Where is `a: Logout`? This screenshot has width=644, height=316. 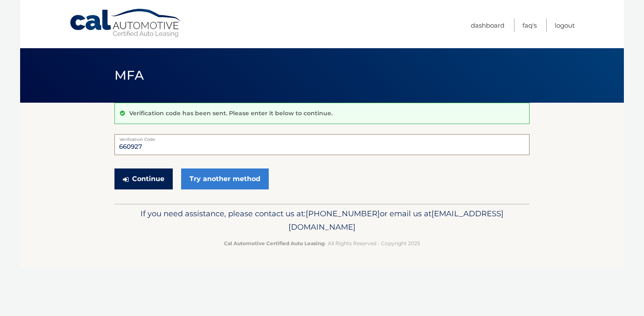 a: Logout is located at coordinates (565, 25).